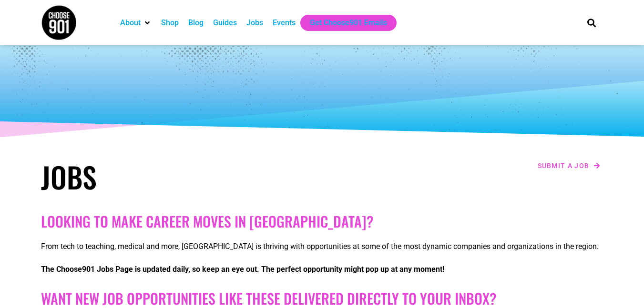 The height and width of the screenshot is (308, 644). I want to click on a: Submit a job, so click(569, 166).